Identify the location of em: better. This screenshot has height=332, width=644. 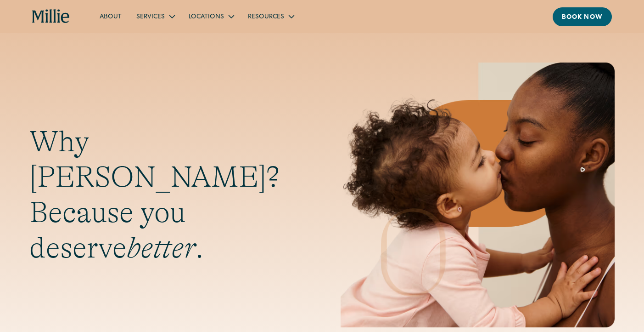
(161, 248).